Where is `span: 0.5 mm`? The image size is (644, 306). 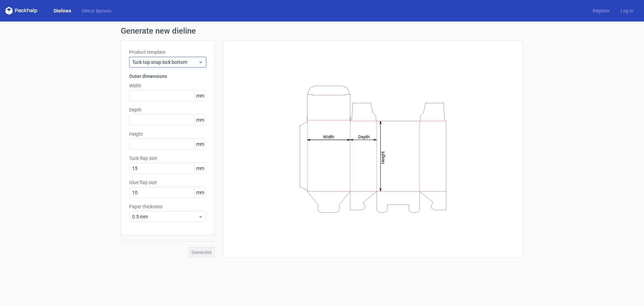
span: 0.5 mm is located at coordinates (165, 217).